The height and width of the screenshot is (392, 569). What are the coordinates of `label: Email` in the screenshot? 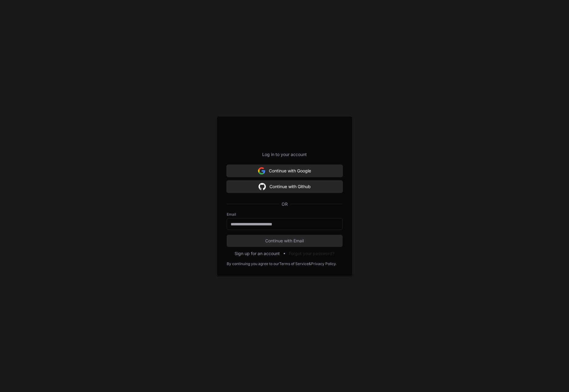 It's located at (284, 215).